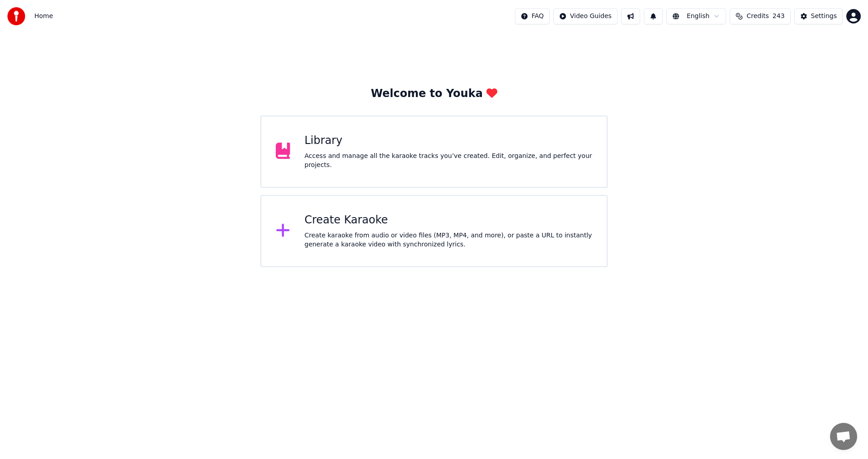 The image size is (868, 459). I want to click on button: FAQ, so click(532, 16).